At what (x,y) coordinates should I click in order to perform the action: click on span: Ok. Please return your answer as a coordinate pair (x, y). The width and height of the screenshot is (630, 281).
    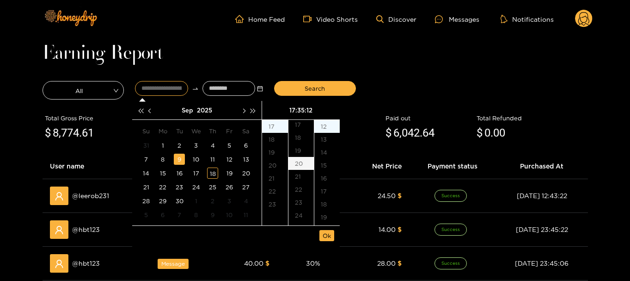
    Looking at the image, I should click on (327, 235).